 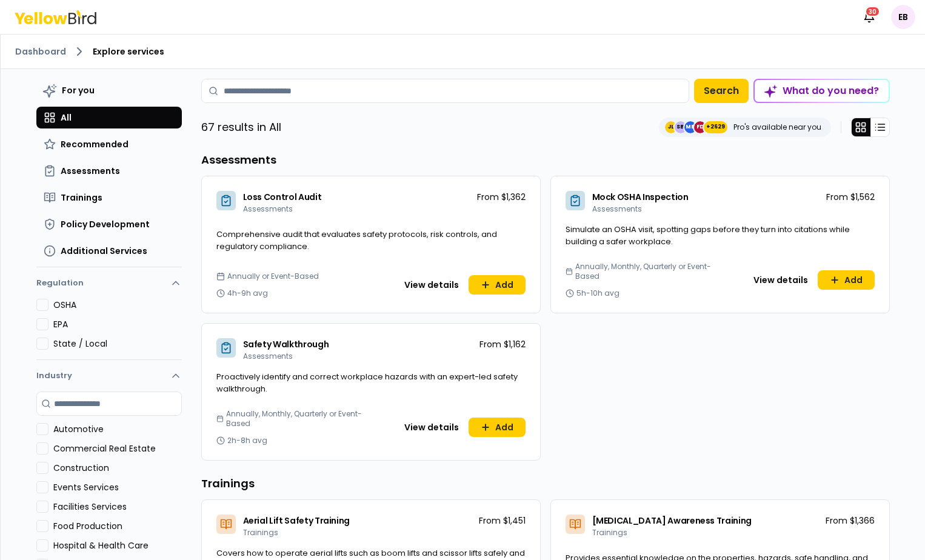 I want to click on button: Industry, so click(x=109, y=376).